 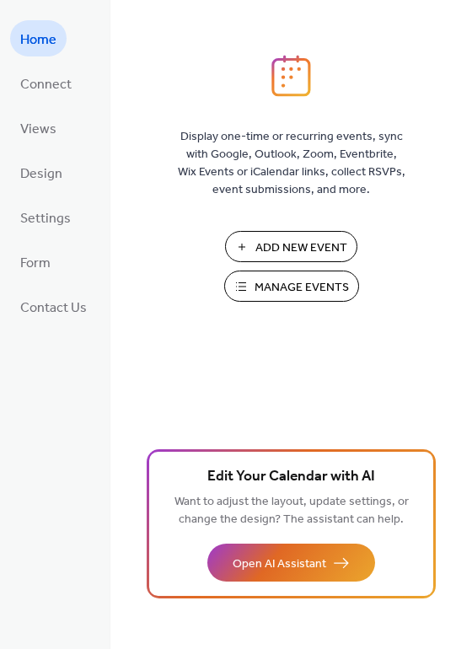 I want to click on button: Open AI Assistant, so click(x=291, y=562).